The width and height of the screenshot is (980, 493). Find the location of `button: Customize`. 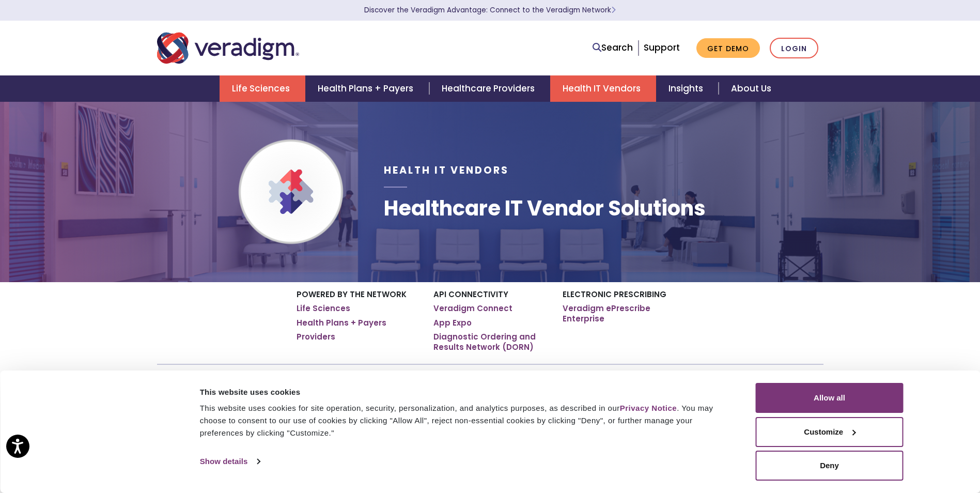

button: Customize is located at coordinates (829, 432).